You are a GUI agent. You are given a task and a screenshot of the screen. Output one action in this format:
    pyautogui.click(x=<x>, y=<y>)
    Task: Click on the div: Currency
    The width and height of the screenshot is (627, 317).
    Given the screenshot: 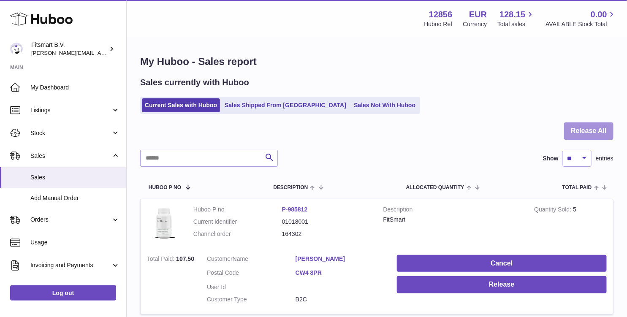 What is the action you would take?
    pyautogui.click(x=475, y=24)
    